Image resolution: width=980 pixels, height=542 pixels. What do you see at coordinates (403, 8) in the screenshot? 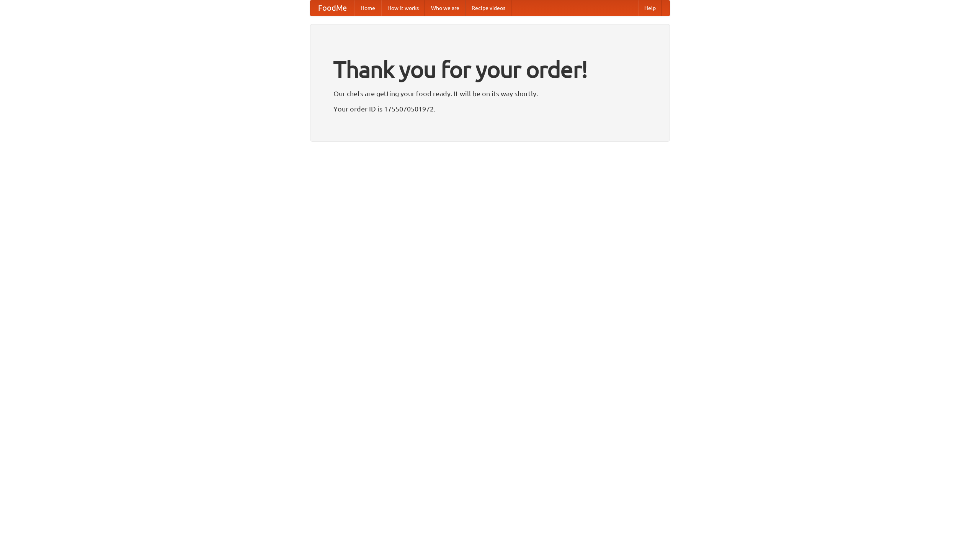
I see `a: How it works` at bounding box center [403, 8].